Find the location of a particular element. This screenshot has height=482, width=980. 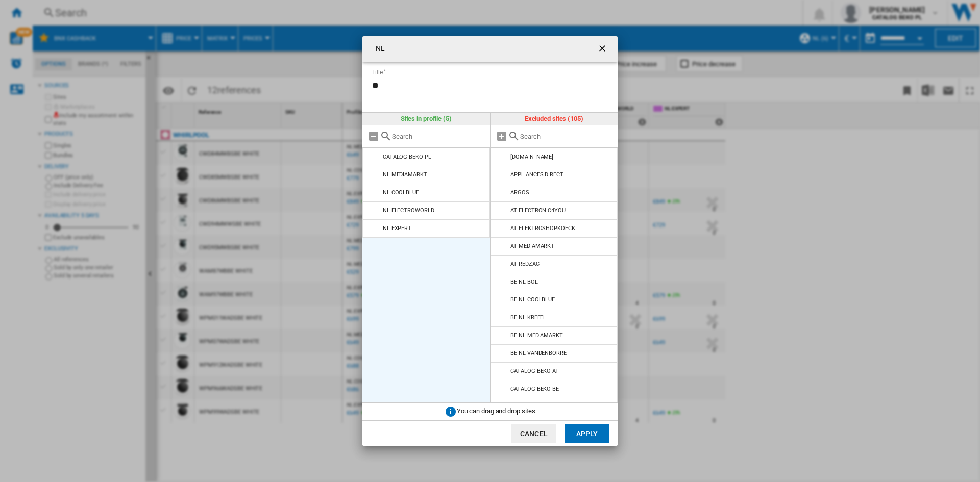

button: Apply is located at coordinates (587, 434).